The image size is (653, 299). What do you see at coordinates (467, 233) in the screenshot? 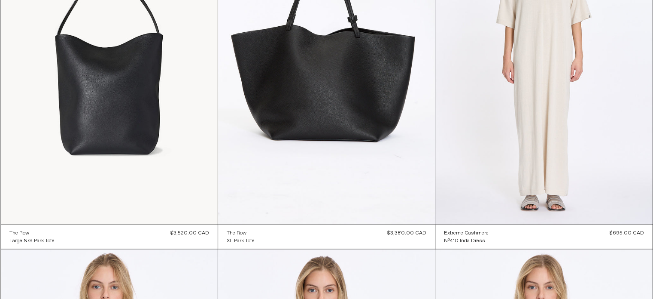
I see `a: Extreme Cashmere` at bounding box center [467, 233].